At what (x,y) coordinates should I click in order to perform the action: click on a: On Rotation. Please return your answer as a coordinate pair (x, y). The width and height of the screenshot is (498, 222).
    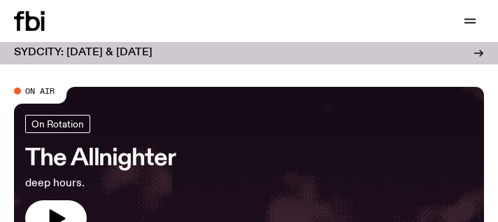
    Looking at the image, I should click on (57, 124).